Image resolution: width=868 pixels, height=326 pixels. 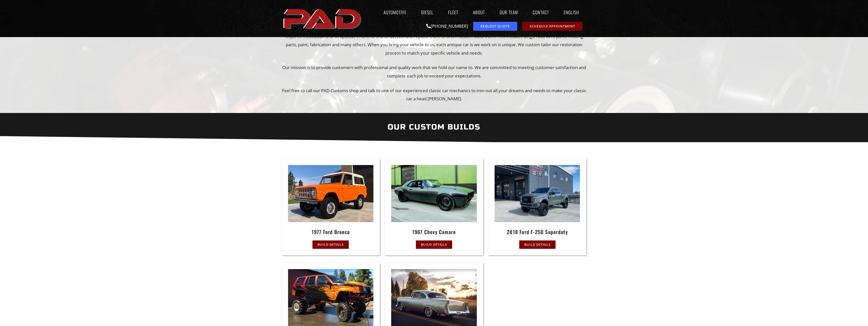 What do you see at coordinates (573, 12) in the screenshot?
I see `a: English` at bounding box center [573, 12].